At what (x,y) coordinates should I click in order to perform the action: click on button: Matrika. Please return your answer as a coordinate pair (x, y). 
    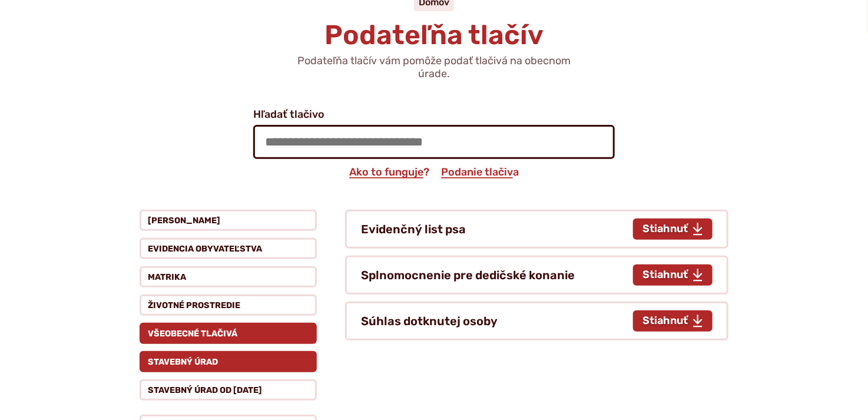
    Looking at the image, I should click on (228, 277).